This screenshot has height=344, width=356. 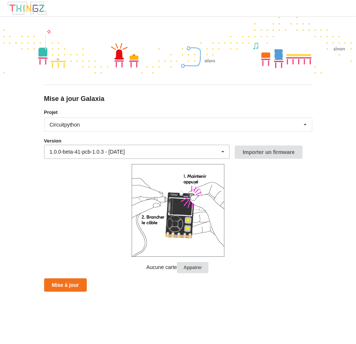 What do you see at coordinates (53, 141) in the screenshot?
I see `label: Version` at bounding box center [53, 141].